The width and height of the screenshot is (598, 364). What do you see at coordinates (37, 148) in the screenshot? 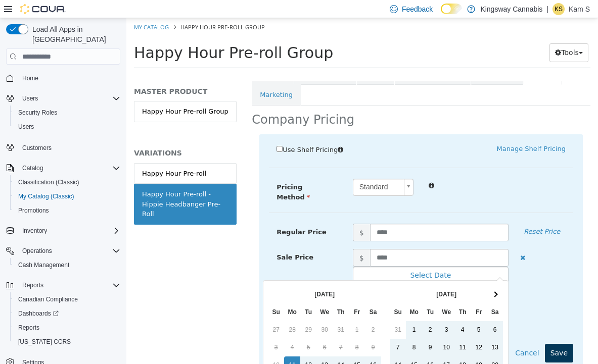
I see `a: Customers` at bounding box center [37, 148].